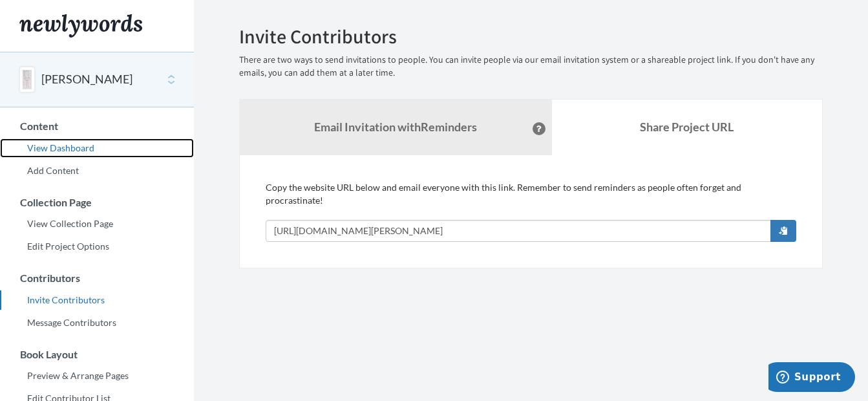 The height and width of the screenshot is (401, 868). What do you see at coordinates (396, 127) in the screenshot?
I see `strong: Email Invitation with Reminders` at bounding box center [396, 127].